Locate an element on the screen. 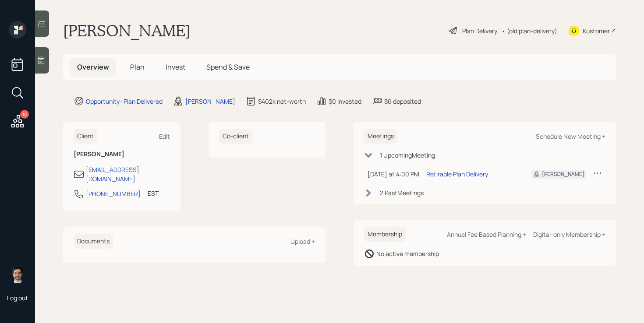  h6: Meetings is located at coordinates (381, 136).